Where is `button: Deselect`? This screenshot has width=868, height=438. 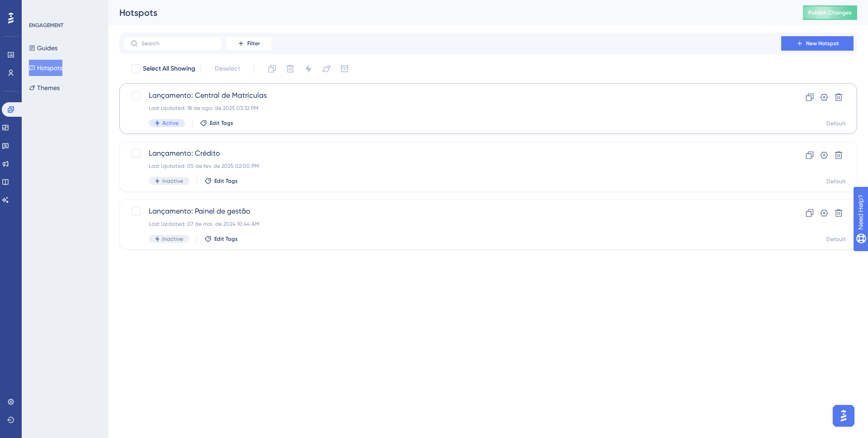
button: Deselect is located at coordinates (228, 69).